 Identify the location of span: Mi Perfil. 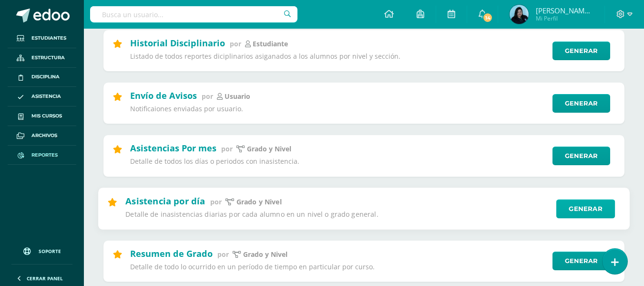
(565, 18).